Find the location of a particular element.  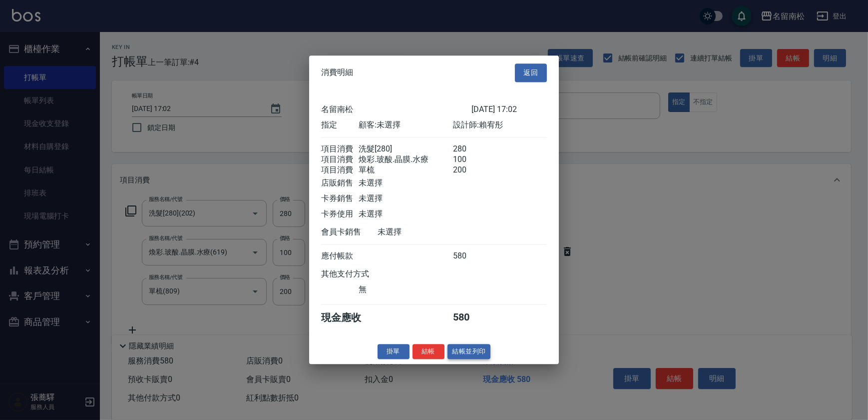

div: 現金應收 is located at coordinates (349, 317).